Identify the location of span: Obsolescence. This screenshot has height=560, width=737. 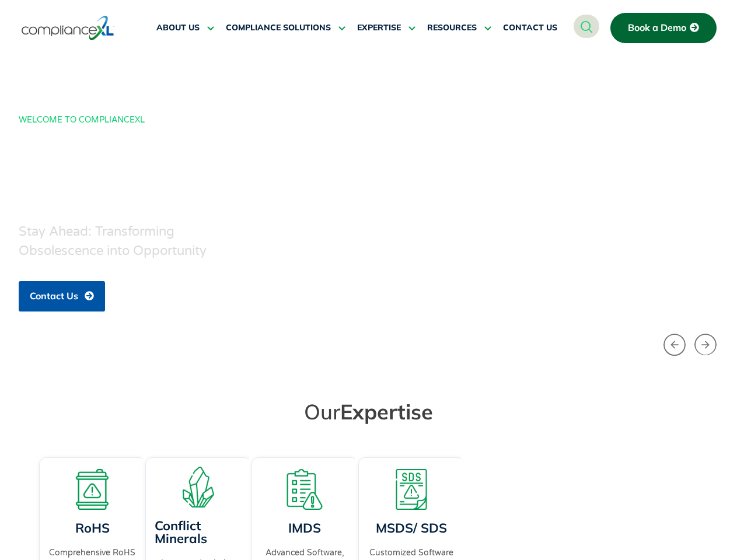
(149, 193).